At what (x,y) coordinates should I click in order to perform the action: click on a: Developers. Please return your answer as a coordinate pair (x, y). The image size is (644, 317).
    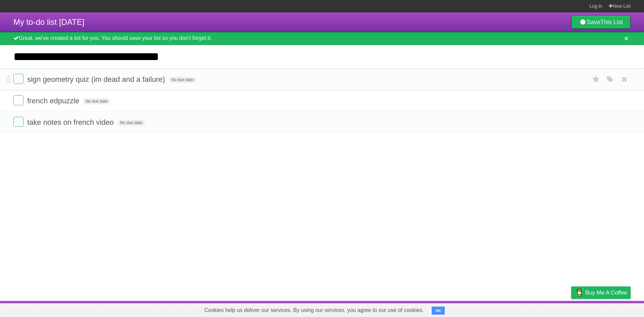
    Looking at the image, I should click on (517, 309).